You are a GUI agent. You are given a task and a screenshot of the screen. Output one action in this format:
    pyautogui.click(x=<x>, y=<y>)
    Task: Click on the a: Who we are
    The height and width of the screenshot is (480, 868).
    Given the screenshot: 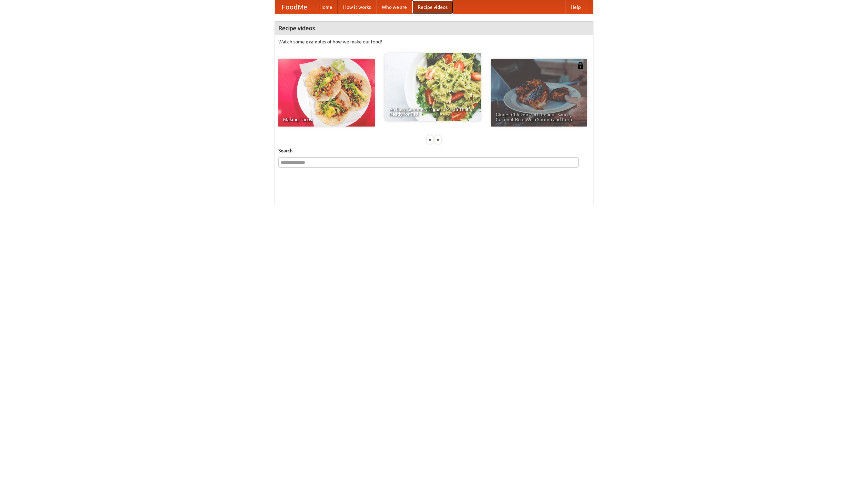 What is the action you would take?
    pyautogui.click(x=394, y=8)
    